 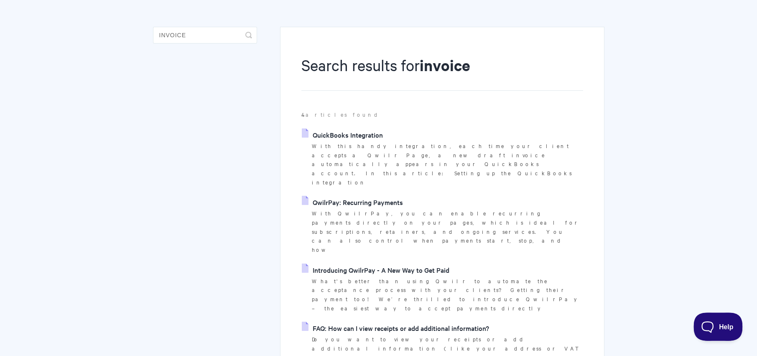 What do you see at coordinates (442, 114) in the screenshot?
I see `p: articles found` at bounding box center [442, 114].